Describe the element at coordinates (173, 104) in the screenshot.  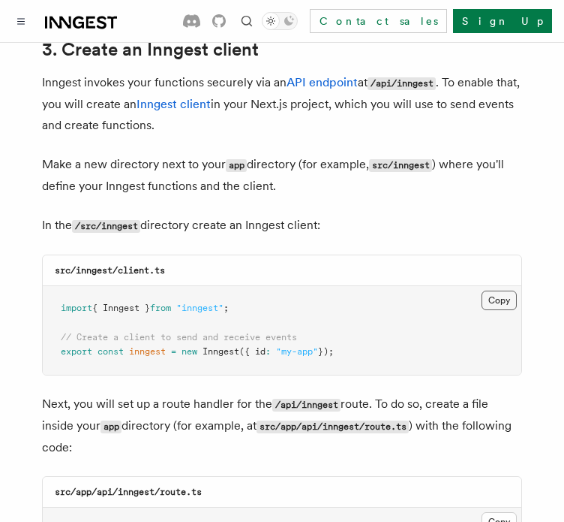
I see `a: Inngest client` at that location.